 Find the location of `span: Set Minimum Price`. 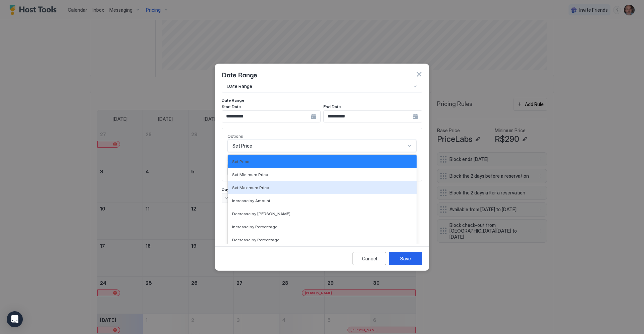

span: Set Minimum Price is located at coordinates (249, 174).